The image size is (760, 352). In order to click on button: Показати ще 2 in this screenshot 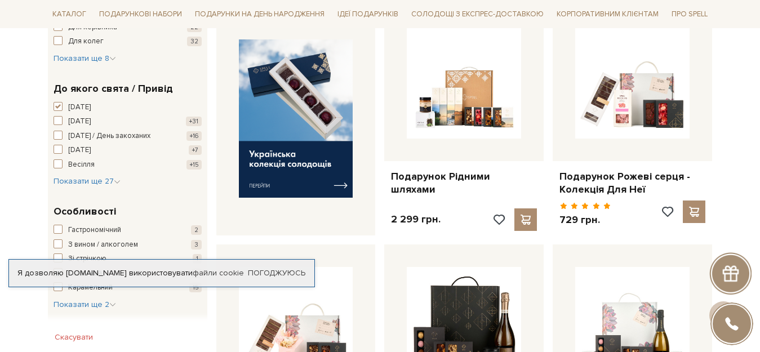, I will do `click(84, 305)`.